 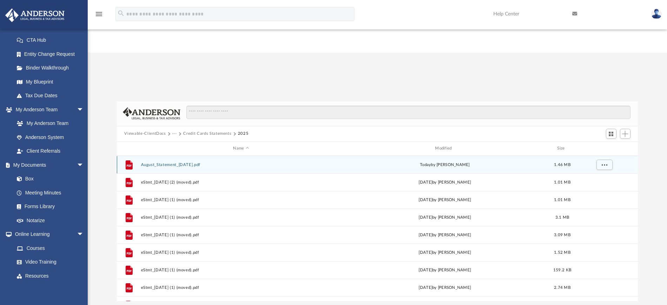 I want to click on span: 2.74 MB, so click(x=562, y=287).